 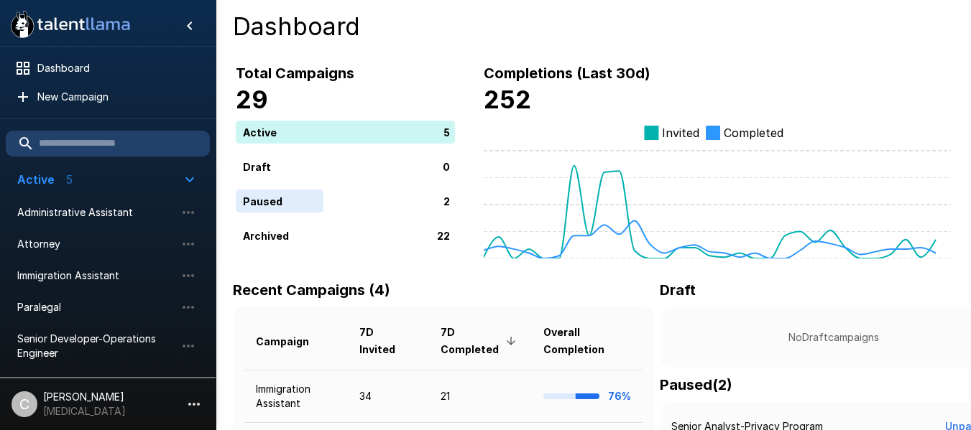 I want to click on p: 2, so click(x=446, y=200).